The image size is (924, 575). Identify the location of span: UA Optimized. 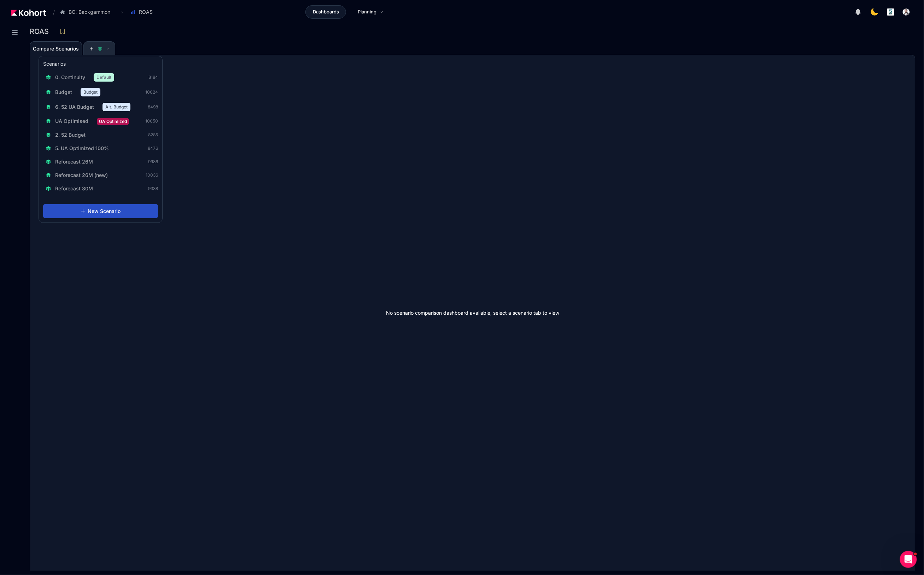
(113, 121).